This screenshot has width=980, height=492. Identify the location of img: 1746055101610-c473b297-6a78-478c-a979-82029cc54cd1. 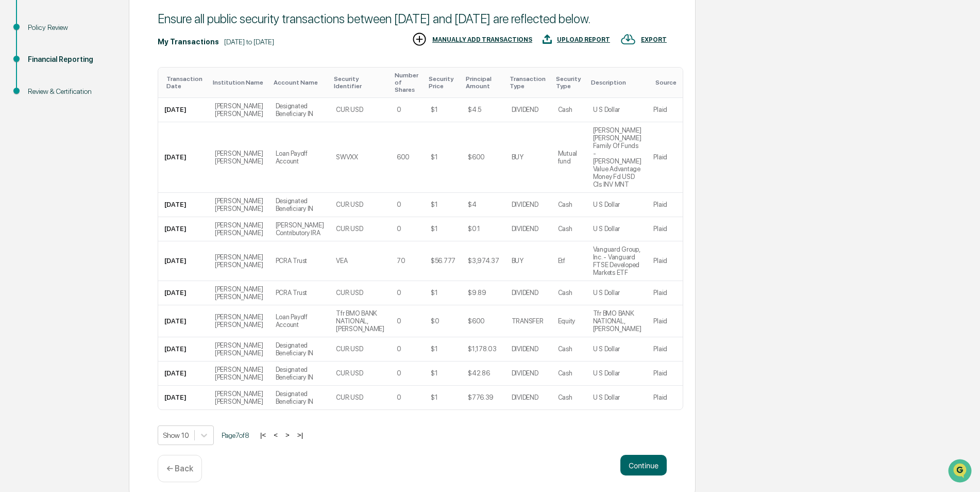
(20, 88).